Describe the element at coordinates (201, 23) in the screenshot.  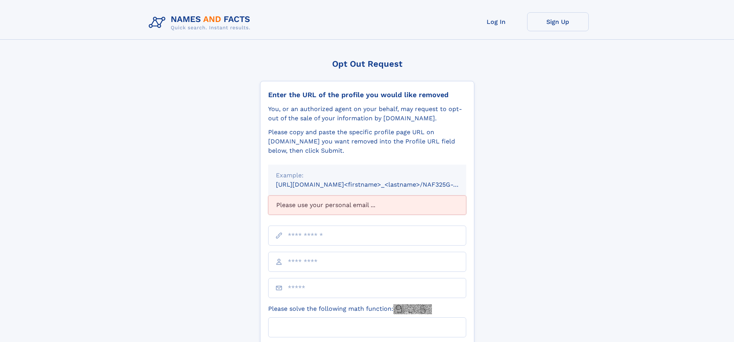
I see `img: Logo Names and Facts` at that location.